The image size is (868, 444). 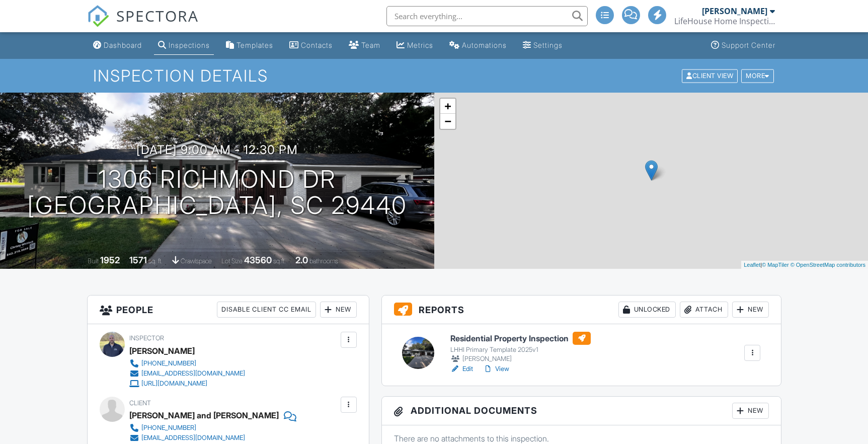 I want to click on a: Templates, so click(x=249, y=45).